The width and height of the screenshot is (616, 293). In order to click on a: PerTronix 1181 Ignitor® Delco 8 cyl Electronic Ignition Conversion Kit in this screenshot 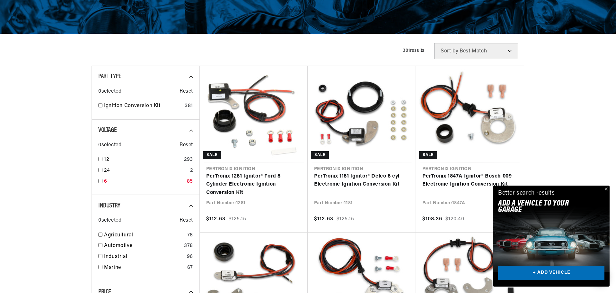, I will do `click(362, 180)`.